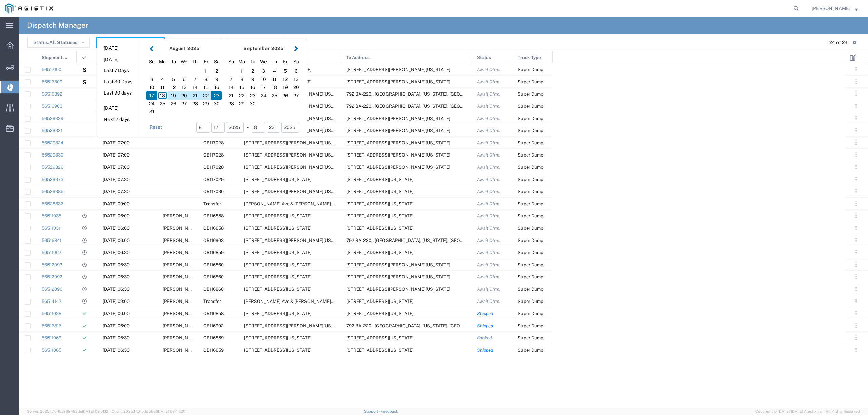 Image resolution: width=868 pixels, height=415 pixels. What do you see at coordinates (29, 9) in the screenshot?
I see `img: logo` at bounding box center [29, 9].